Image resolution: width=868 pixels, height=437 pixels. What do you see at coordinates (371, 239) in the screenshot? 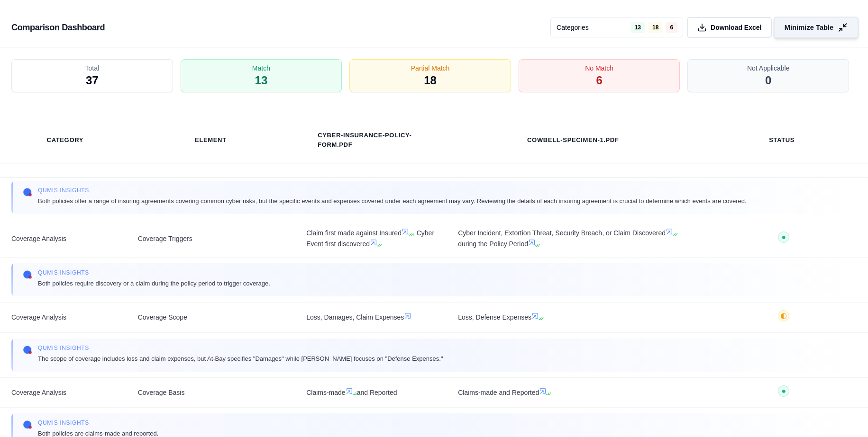
I see `span: Claim first made against Insured , Cyber Event first discovered` at bounding box center [371, 239].